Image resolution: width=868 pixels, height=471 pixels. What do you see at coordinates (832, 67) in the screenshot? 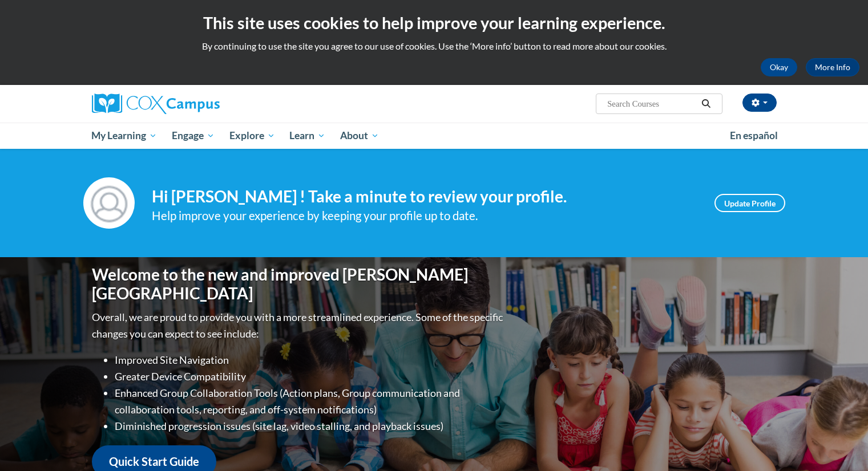
I see `a: More Info` at bounding box center [832, 67].